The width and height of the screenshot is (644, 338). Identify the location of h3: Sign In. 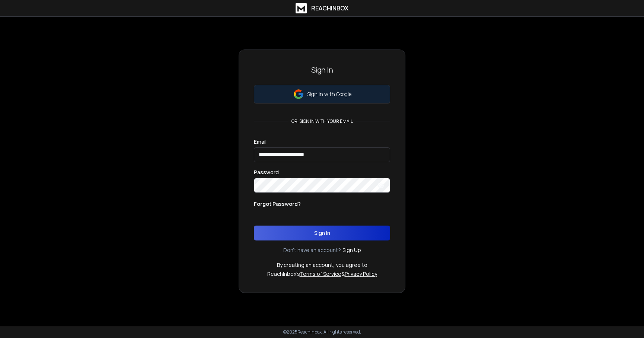
(322, 70).